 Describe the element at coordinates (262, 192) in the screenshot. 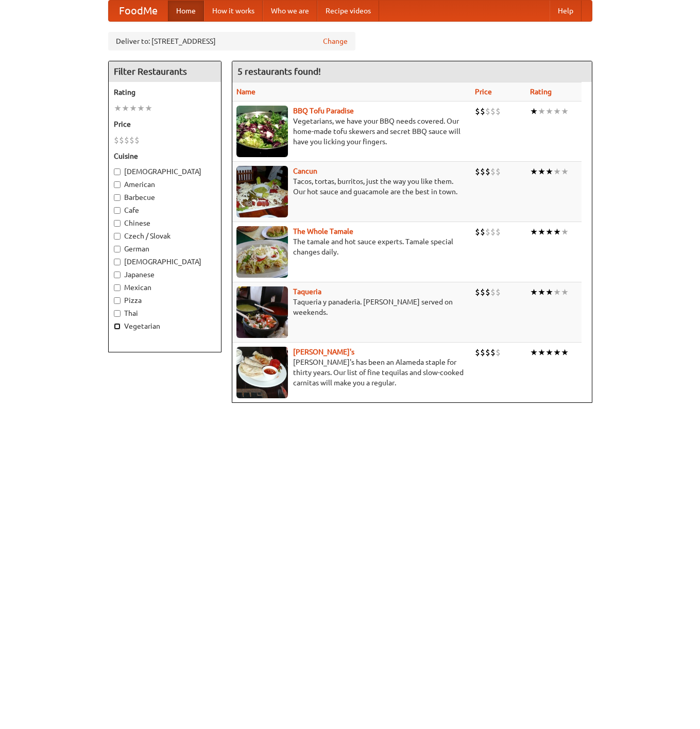

I see `img: cancun.jpg` at that location.